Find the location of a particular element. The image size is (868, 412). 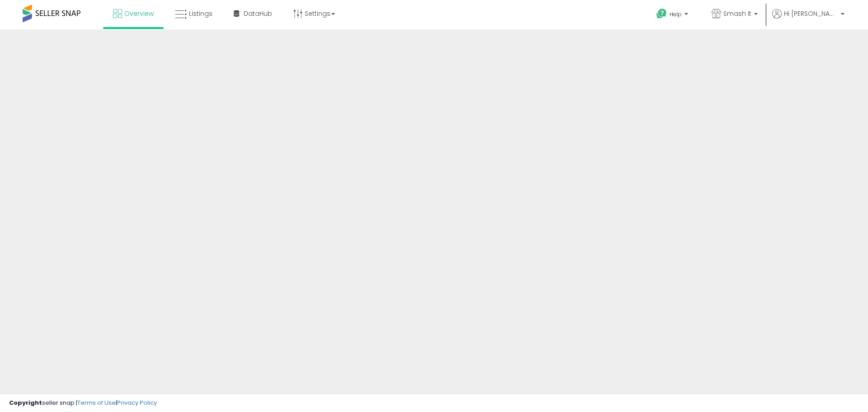

a: Terms of Use is located at coordinates (97, 402).